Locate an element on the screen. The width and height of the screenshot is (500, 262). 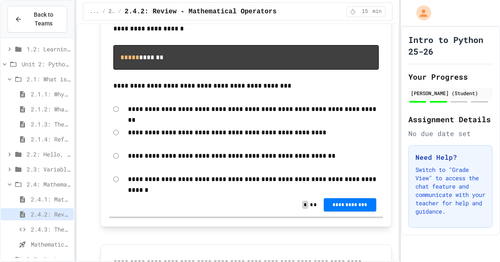
span: Unit 2: Python Fundamentals is located at coordinates (46, 64).